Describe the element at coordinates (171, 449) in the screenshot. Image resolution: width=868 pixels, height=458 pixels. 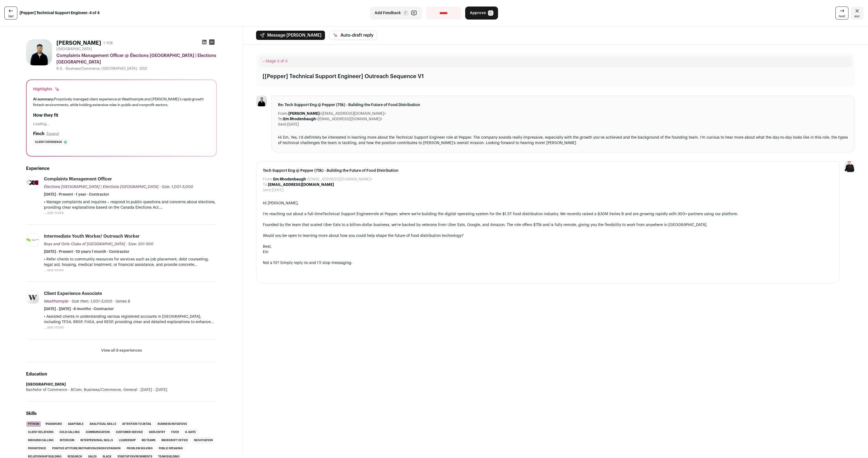
I see `li: Public Speaking` at that location.